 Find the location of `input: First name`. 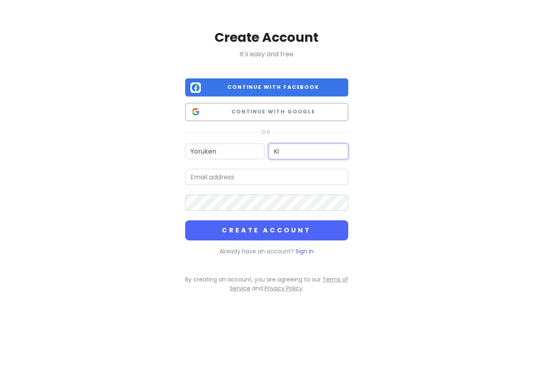

input: First name is located at coordinates (225, 152).